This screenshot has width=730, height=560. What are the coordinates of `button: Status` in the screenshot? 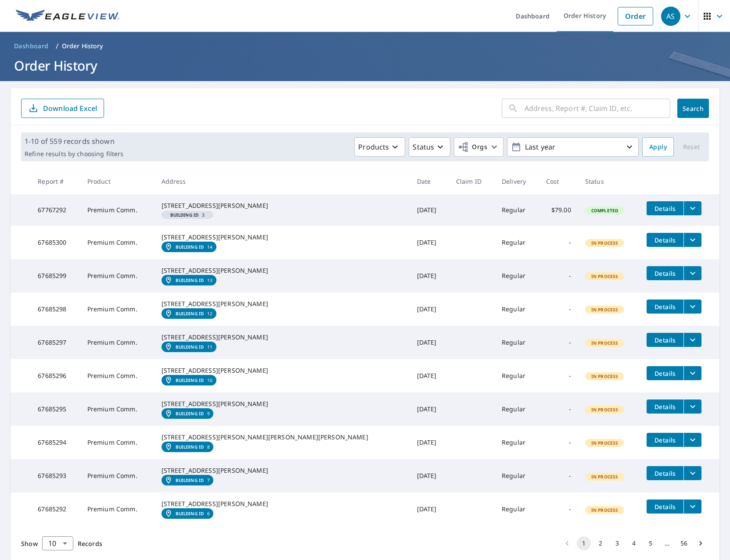 It's located at (429, 147).